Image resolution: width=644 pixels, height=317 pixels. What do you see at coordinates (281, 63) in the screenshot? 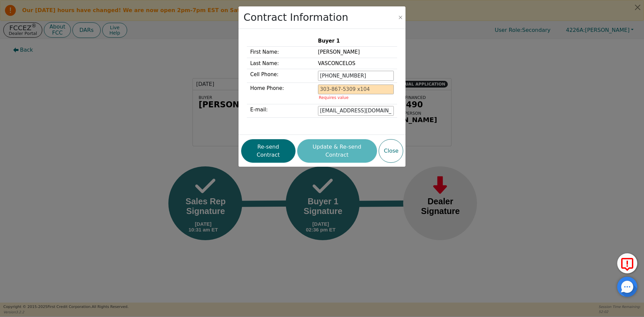
I see `td: Last Name:` at bounding box center [281, 63].